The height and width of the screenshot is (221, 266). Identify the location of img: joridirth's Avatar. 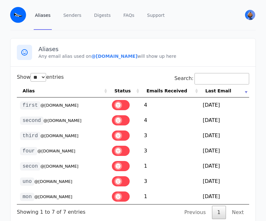
(250, 15).